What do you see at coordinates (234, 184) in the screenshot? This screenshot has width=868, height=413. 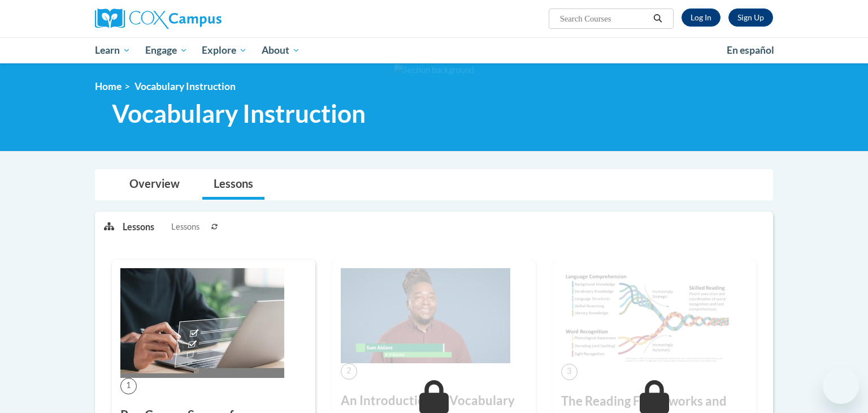 I see `a: Lessons` at bounding box center [234, 184].